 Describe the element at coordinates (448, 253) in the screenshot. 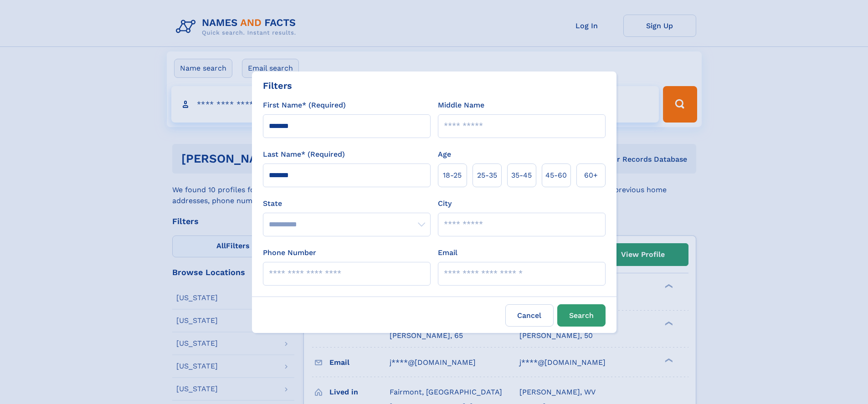

I see `label: Email` at that location.